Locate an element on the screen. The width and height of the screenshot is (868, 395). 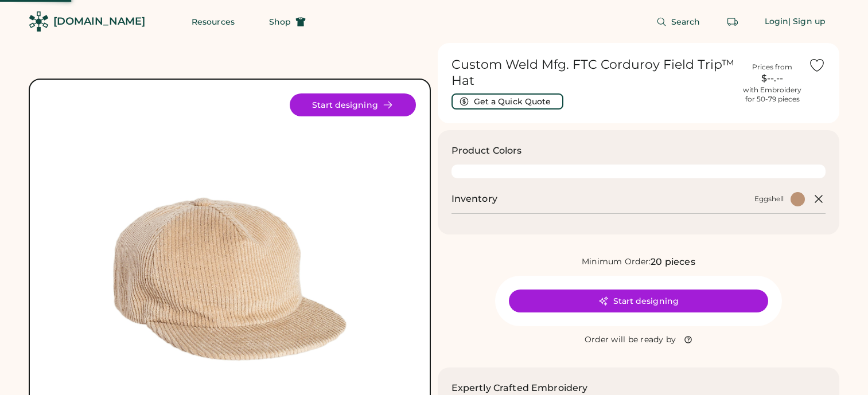
div: Minimum Order: is located at coordinates (616, 262).